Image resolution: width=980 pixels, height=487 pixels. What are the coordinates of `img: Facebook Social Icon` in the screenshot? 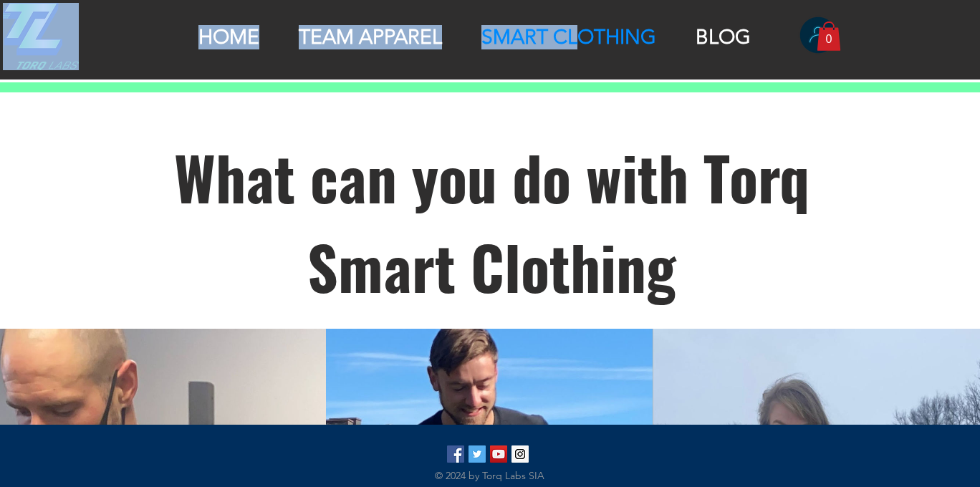 It's located at (456, 454).